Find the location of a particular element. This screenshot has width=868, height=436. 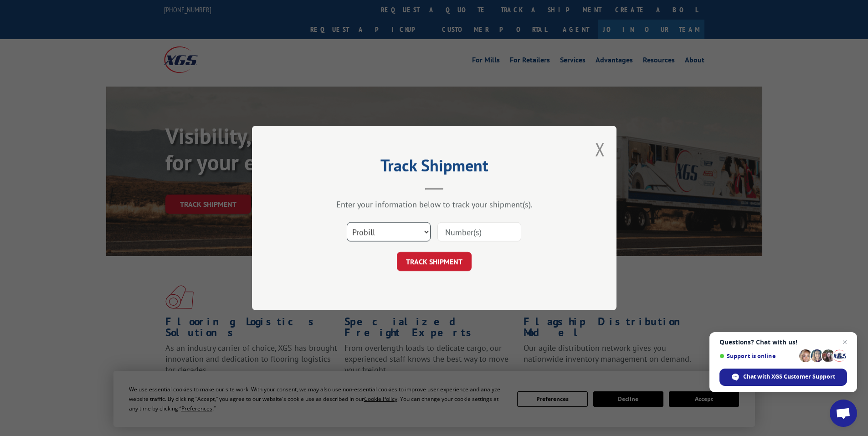

button: TRACK SHIPMENT is located at coordinates (434, 261).